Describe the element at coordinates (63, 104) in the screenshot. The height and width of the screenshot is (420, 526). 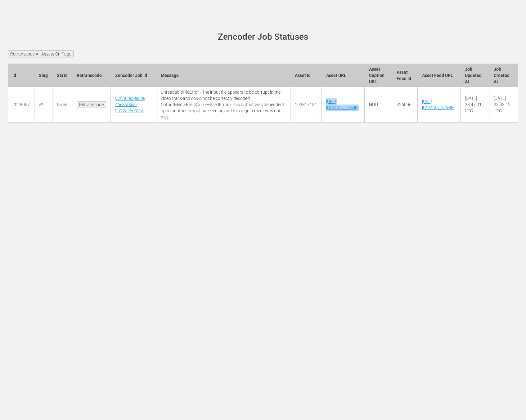
I see `td: failed` at that location.